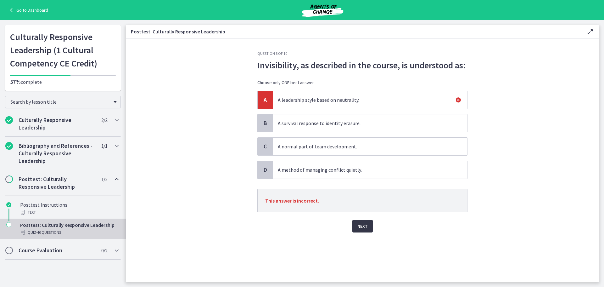  I want to click on span: A, so click(265, 100).